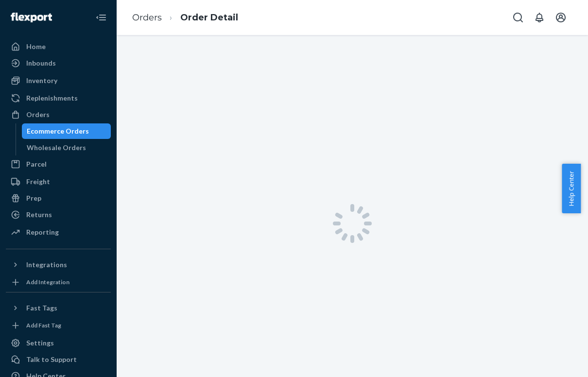 The width and height of the screenshot is (588, 377). What do you see at coordinates (48, 282) in the screenshot?
I see `div: Add Integration` at bounding box center [48, 282].